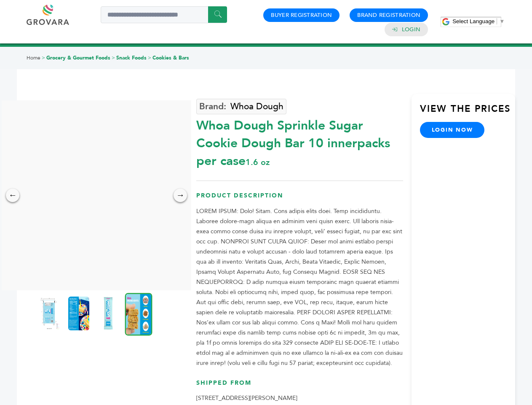  I want to click on a: Brand Registration, so click(389, 15).